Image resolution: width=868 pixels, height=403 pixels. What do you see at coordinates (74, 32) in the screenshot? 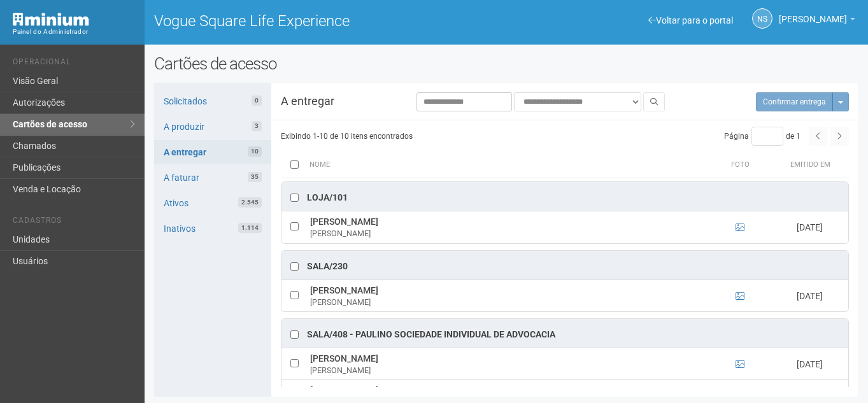
I see `div: Painel do Administrador` at bounding box center [74, 32].